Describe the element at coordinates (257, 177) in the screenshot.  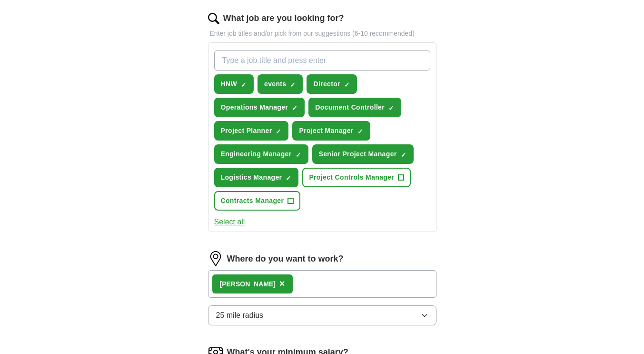
I see `button: Logistics Manager✓` at that location.